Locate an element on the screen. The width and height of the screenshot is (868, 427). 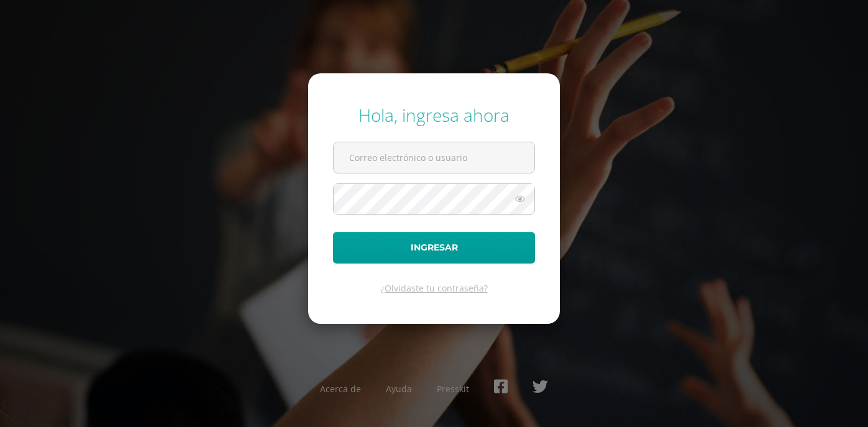
div: Hola, ingresa ahora is located at coordinates (434, 115).